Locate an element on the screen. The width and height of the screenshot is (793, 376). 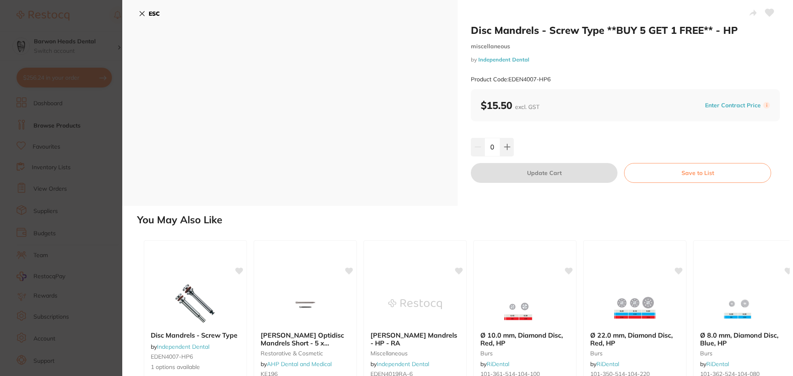
small: restorative & cosmetic is located at coordinates (305, 354).